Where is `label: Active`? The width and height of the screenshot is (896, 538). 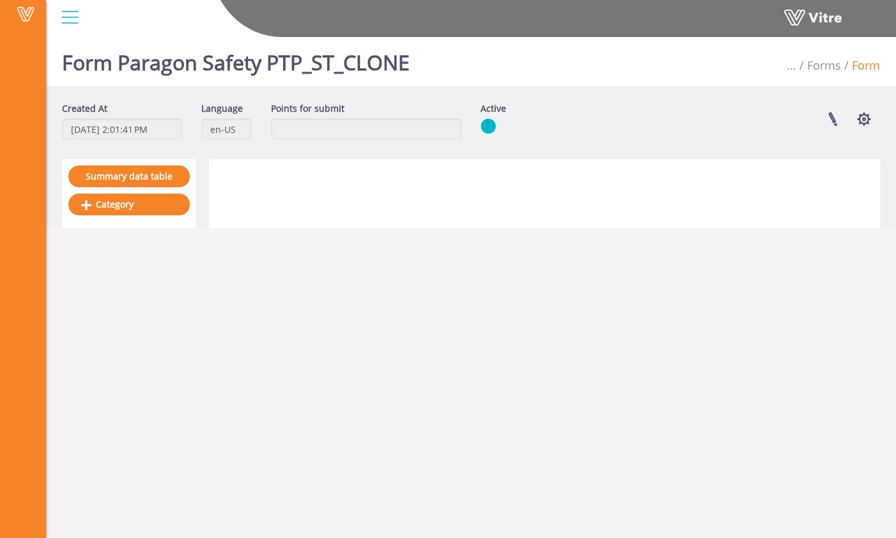
label: Active is located at coordinates (493, 109).